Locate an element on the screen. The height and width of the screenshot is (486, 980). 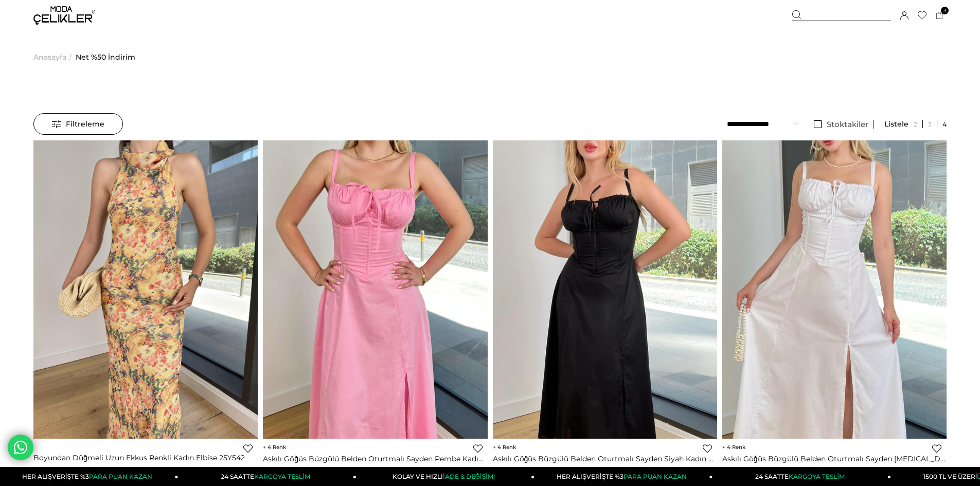
span: Net %50 İndirim is located at coordinates (106, 57).